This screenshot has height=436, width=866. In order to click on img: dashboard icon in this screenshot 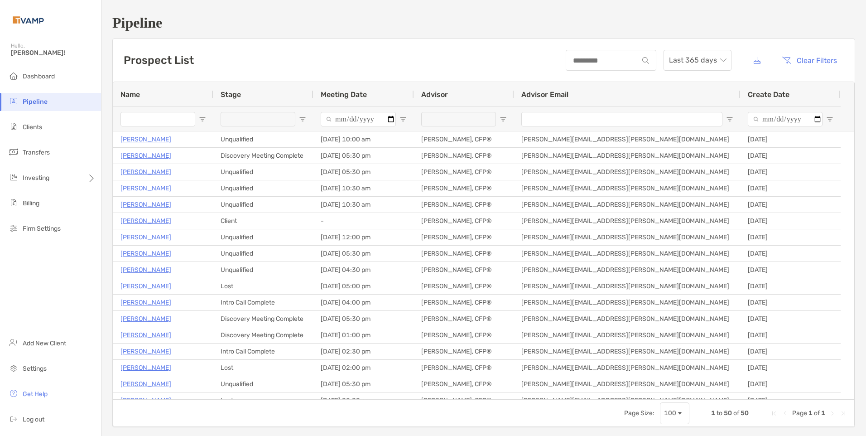, I will do `click(14, 76)`.